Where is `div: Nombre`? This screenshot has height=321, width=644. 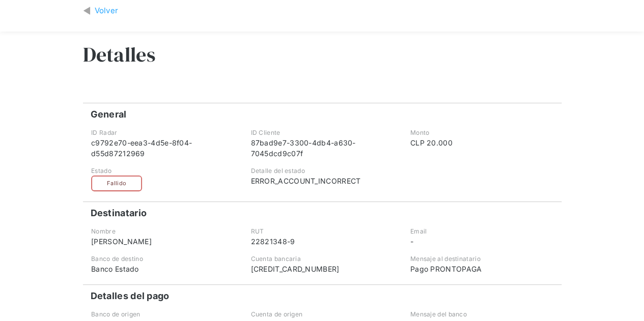
div: Nombre is located at coordinates (162, 232).